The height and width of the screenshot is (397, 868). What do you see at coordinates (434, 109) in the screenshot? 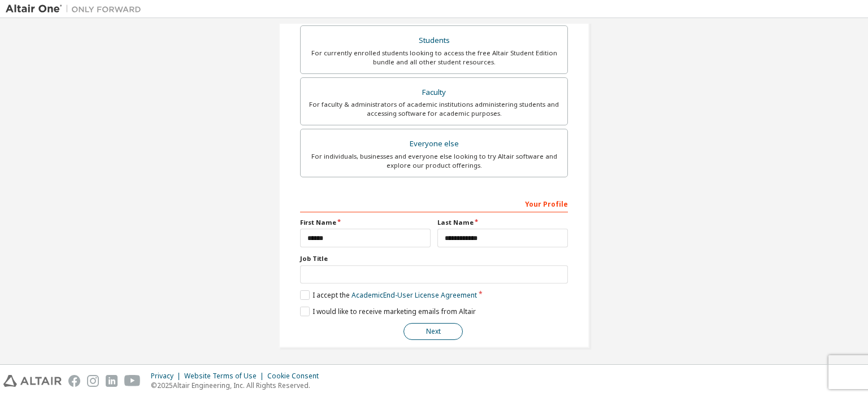
I see `div: For faculty & administrators of academic institutions administering students and accessing softwa...` at bounding box center [434, 109].